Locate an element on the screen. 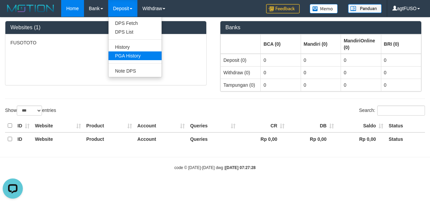 The width and height of the screenshot is (430, 204). a: DPS List is located at coordinates (135, 32).